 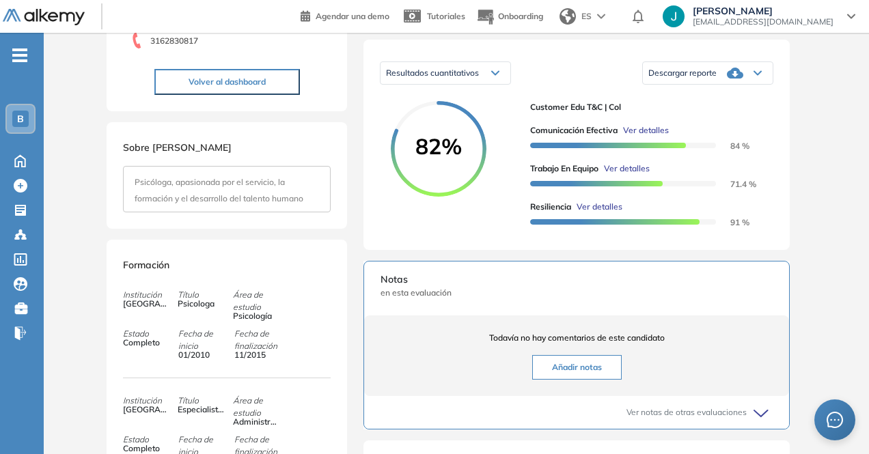 I want to click on img: arrow, so click(x=601, y=16).